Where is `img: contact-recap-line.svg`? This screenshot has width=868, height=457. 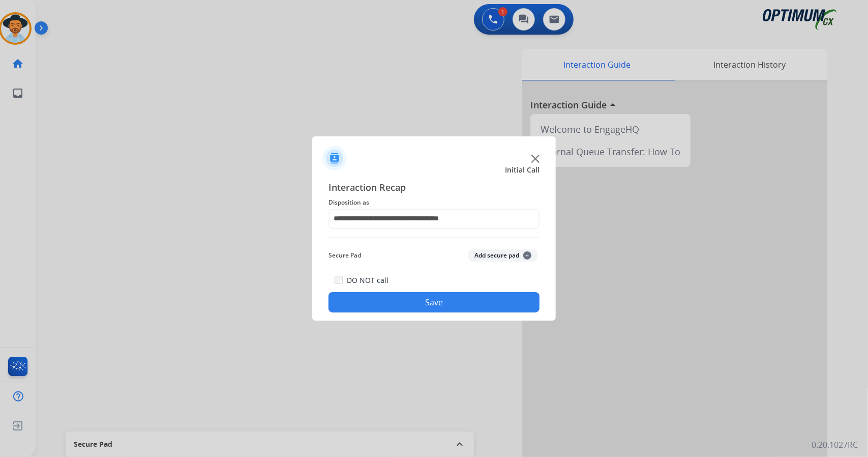 img: contact-recap-line.svg is located at coordinates (434, 237).